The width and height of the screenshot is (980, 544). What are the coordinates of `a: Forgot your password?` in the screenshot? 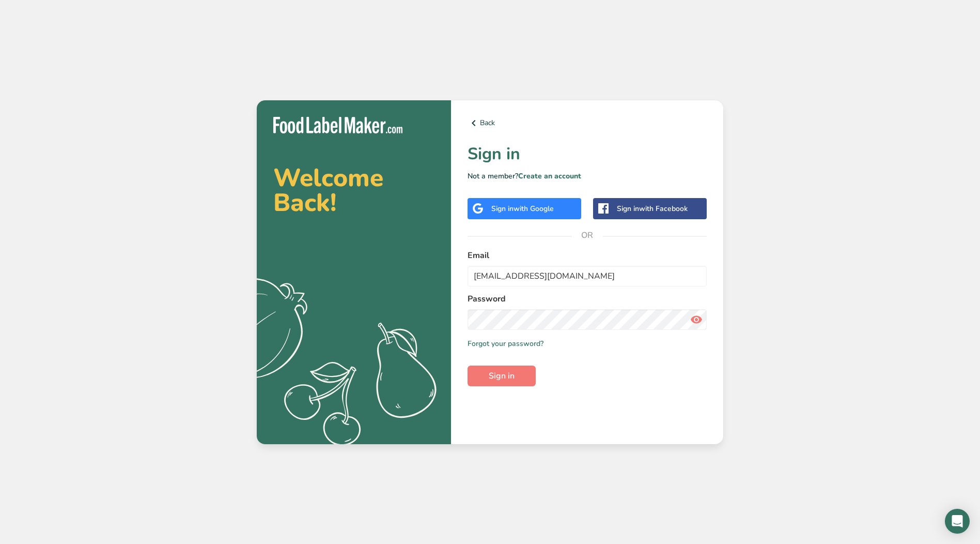 It's located at (505, 344).